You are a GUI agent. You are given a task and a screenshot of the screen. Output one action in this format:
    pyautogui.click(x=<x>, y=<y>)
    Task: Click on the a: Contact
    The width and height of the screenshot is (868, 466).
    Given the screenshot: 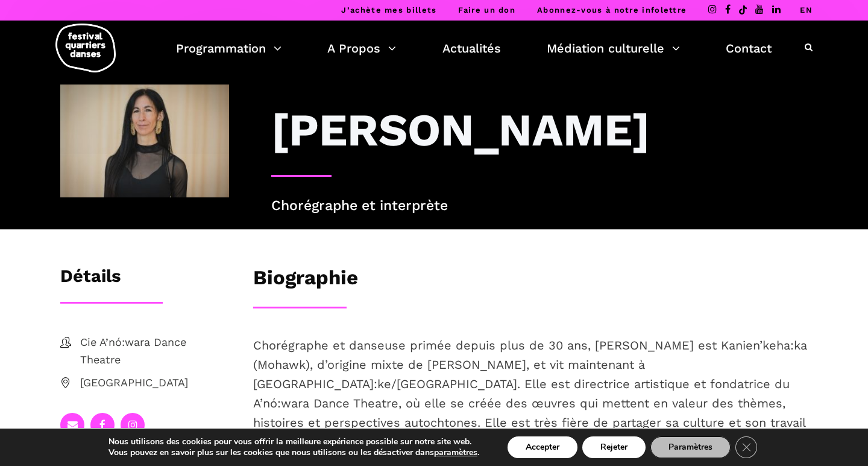 What is the action you would take?
    pyautogui.click(x=749, y=48)
    